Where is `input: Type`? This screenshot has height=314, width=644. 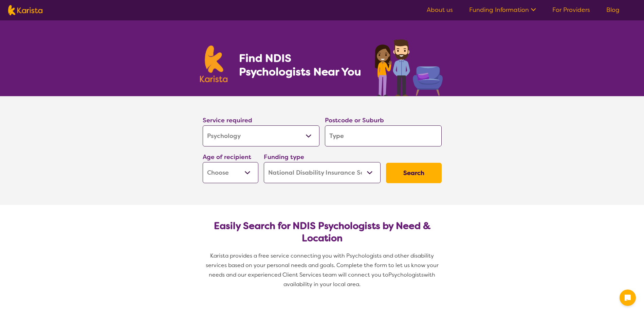 input: Type is located at coordinates (383, 136).